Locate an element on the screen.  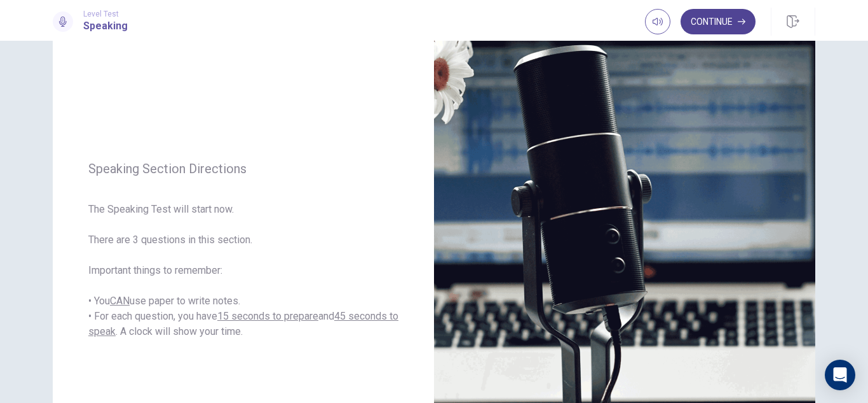
div: Open Intercom Messenger is located at coordinates (840, 375).